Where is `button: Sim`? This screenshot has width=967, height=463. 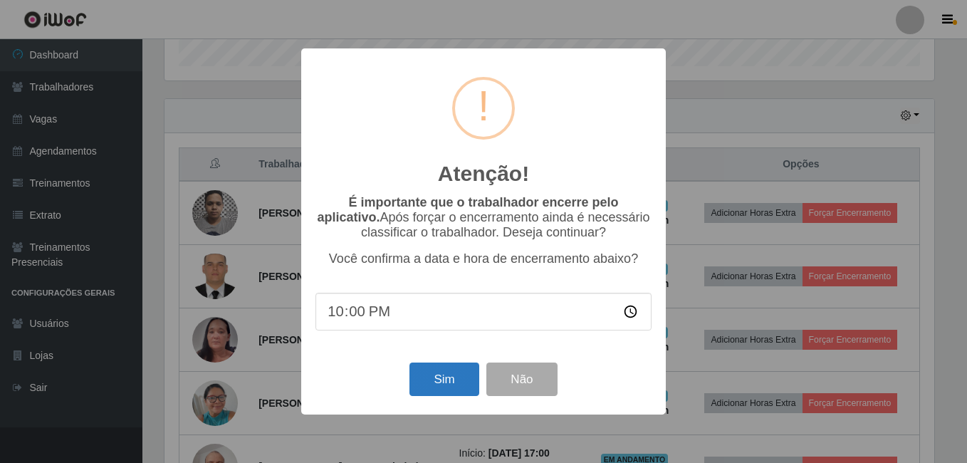 button: Sim is located at coordinates (444, 379).